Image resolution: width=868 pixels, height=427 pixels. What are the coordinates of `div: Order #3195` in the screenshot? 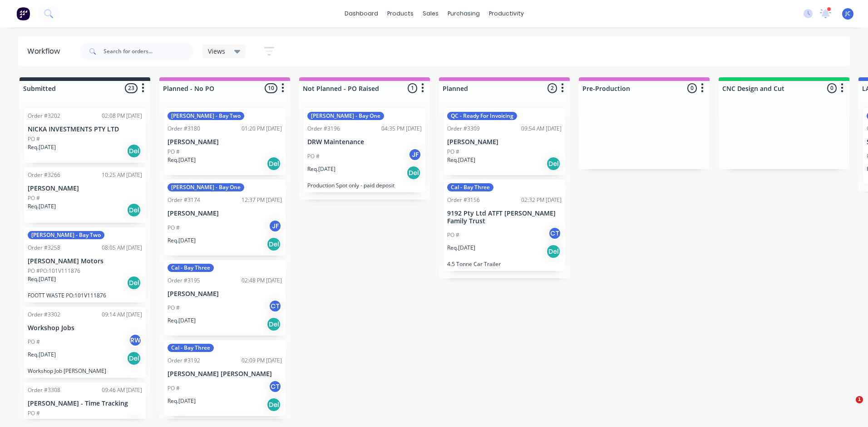 It's located at (184, 280).